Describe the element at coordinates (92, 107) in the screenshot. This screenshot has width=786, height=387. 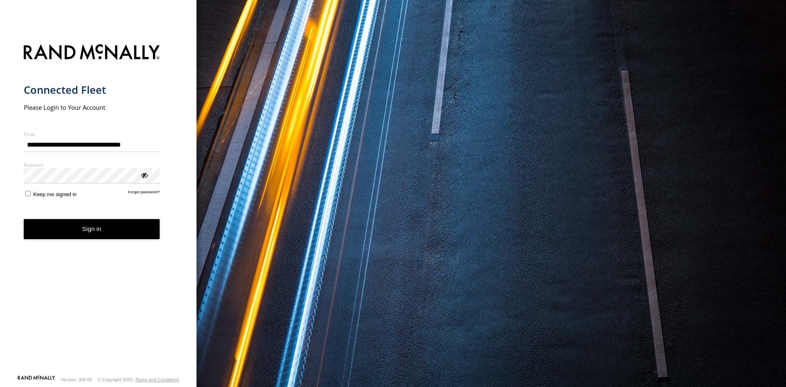
I see `h2: Please Login to Your Account` at that location.